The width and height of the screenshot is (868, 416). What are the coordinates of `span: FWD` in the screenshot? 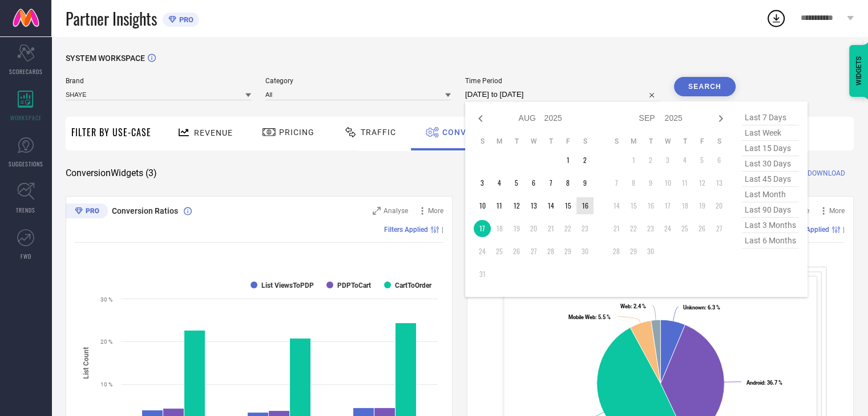 It's located at (25, 256).